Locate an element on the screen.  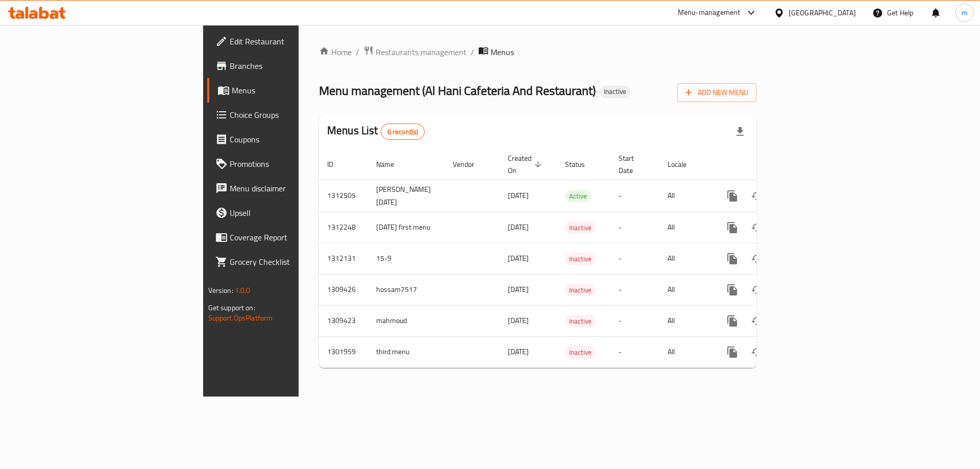
span: Upsell is located at coordinates (294, 213).